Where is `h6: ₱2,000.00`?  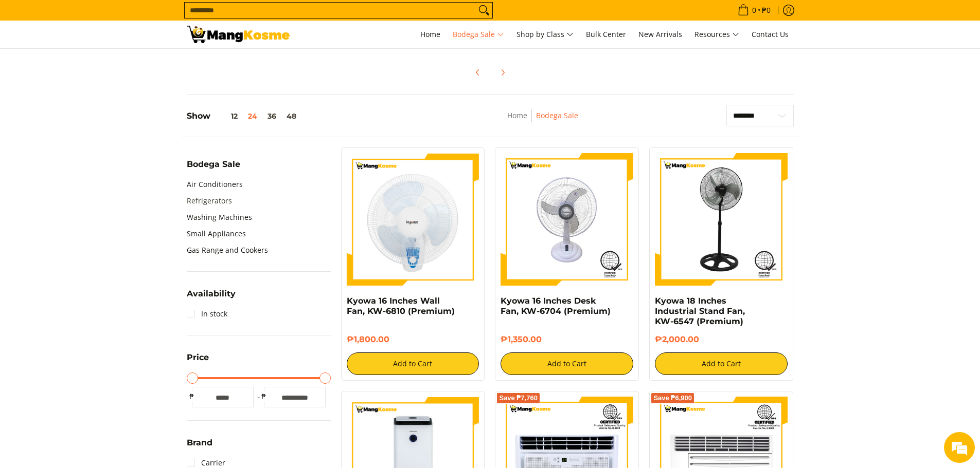
h6: ₱2,000.00 is located at coordinates (721, 340).